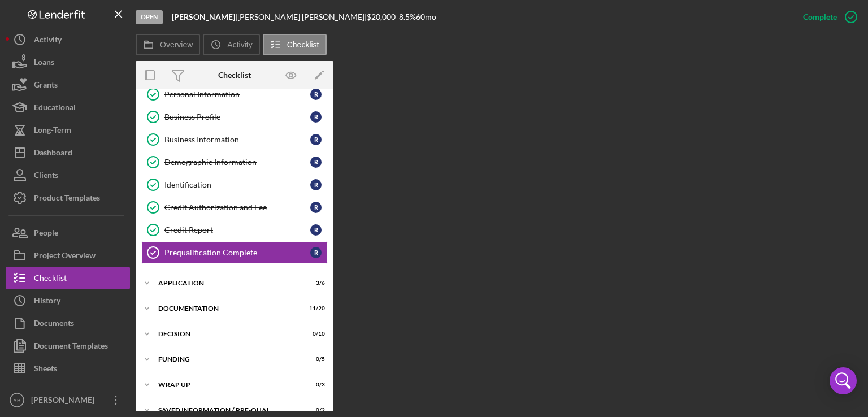 This screenshot has width=868, height=417. I want to click on div: Activity, so click(47, 41).